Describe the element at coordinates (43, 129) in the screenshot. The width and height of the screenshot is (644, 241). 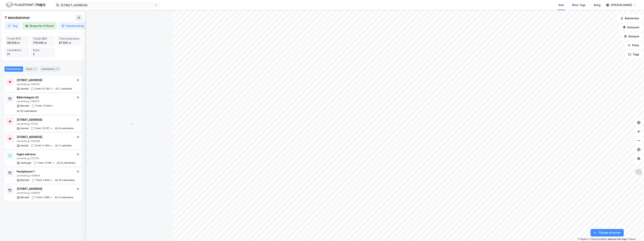
I see `div: Tomt: 13 157 ㎡` at that location.